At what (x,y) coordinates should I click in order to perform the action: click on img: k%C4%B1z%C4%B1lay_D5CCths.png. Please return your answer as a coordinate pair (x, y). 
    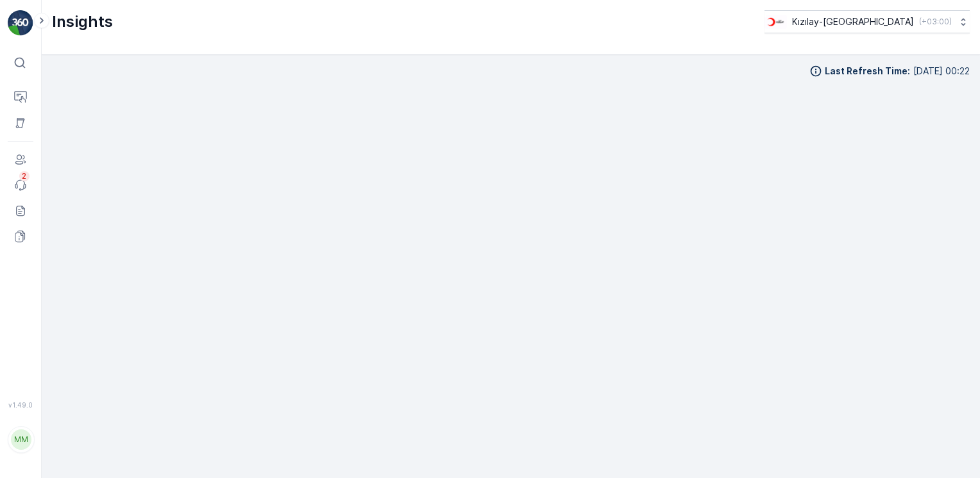
    Looking at the image, I should click on (775, 22).